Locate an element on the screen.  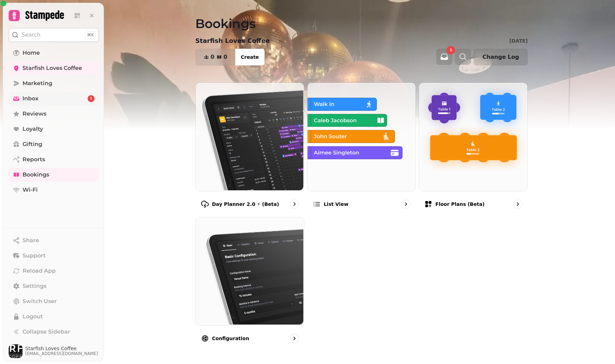
a: Reports is located at coordinates (54, 159).